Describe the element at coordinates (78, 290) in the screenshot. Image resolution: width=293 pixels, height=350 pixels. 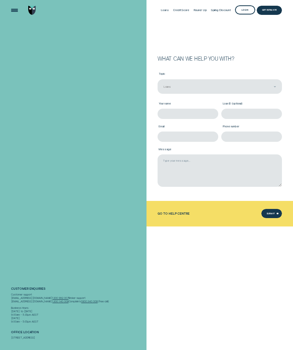
I see `h2: Customer Enquiries` at that location.